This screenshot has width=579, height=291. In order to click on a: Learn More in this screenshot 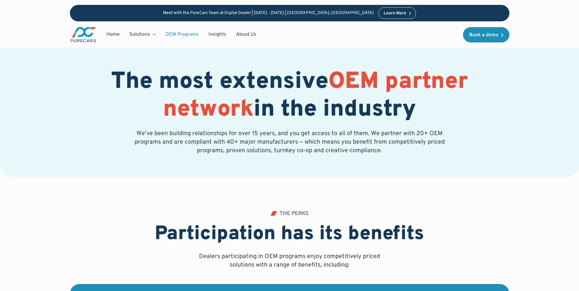, I will do `click(397, 13)`.